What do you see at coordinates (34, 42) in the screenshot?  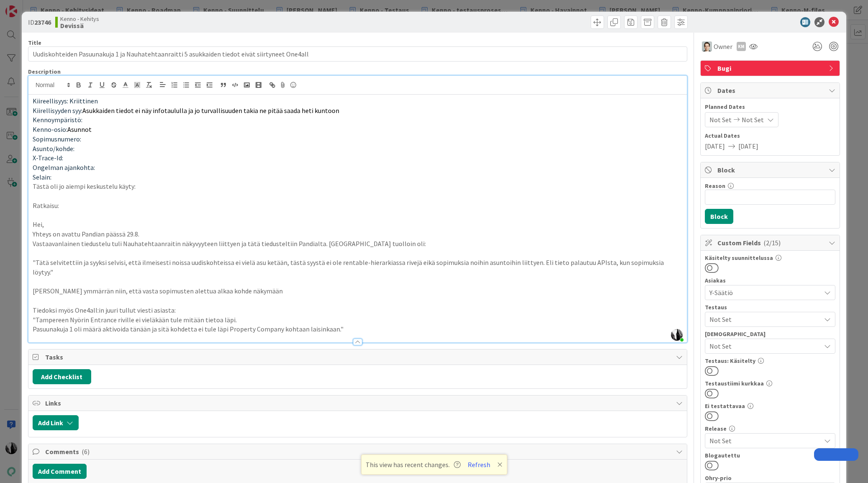 I see `label: Title` at bounding box center [34, 42].